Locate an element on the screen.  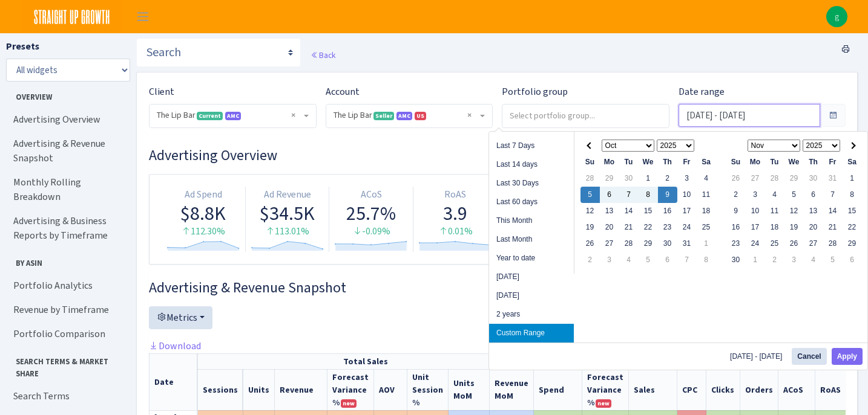
li: Last 14 days is located at coordinates (531, 164).